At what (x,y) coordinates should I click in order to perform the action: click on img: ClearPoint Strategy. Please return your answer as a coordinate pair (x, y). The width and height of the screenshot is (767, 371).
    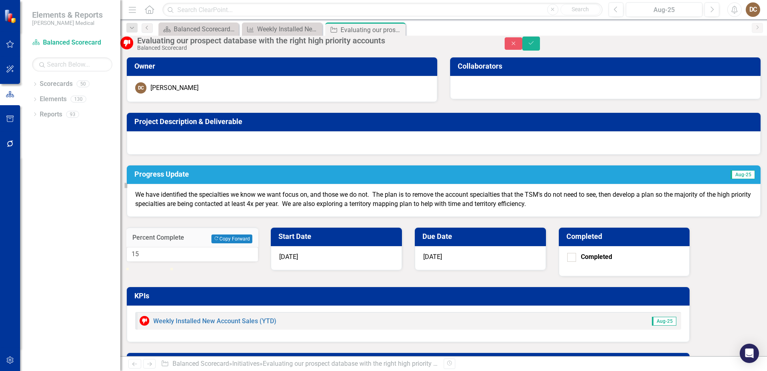
    Looking at the image, I should click on (11, 16).